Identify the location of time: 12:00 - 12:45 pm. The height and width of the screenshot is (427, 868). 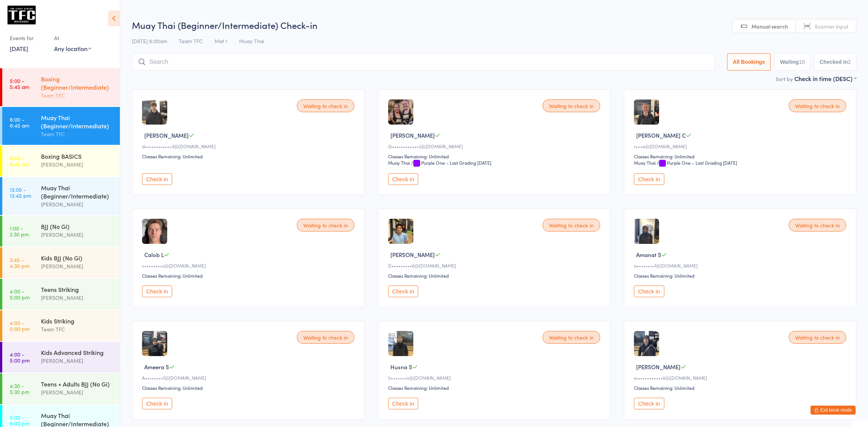
(20, 193).